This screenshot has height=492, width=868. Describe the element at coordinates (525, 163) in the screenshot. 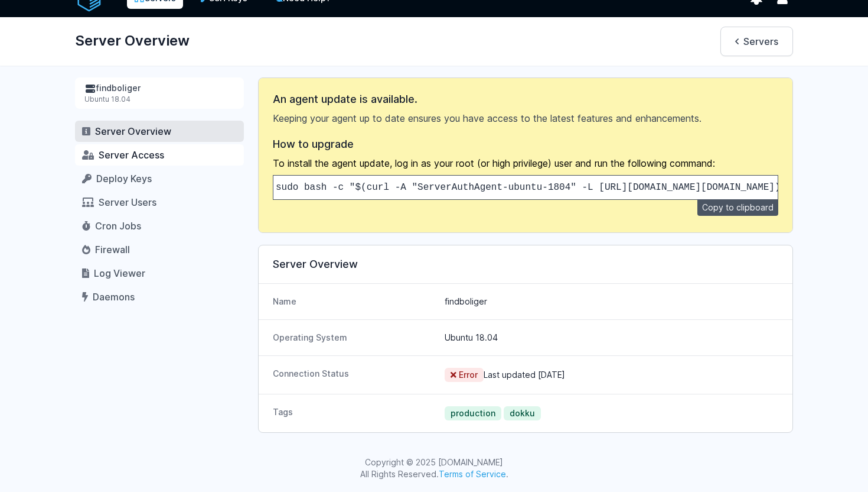

I see `p: To install the agent update, log in as your root (or high privilege) user and run the following c...` at that location.